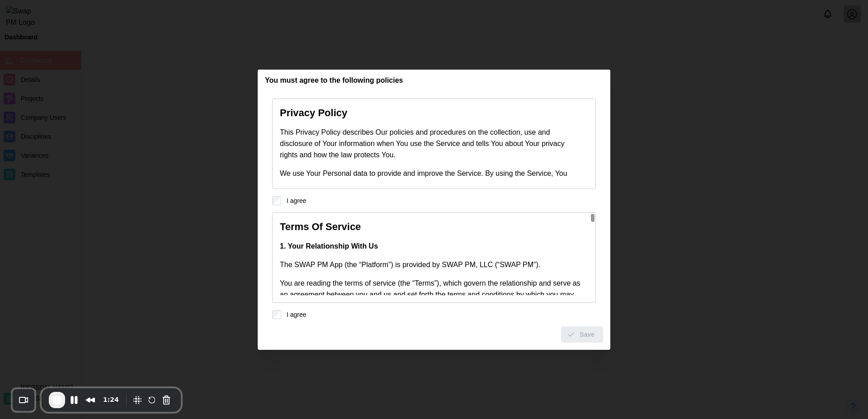 The image size is (868, 419). I want to click on p: The SWAP PM App (the “Platform”) is provided by SWAP PM, LLC (“SWAP PM”)., so click(431, 265).